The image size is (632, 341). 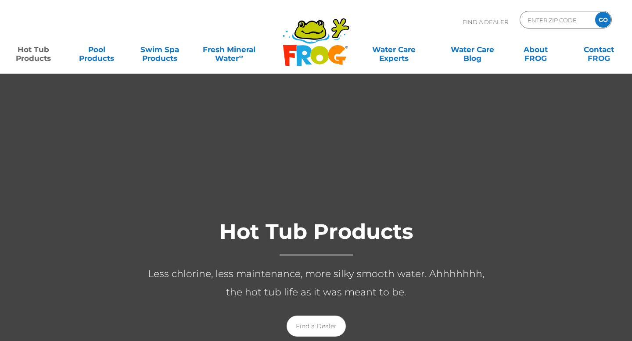 What do you see at coordinates (97, 50) in the screenshot?
I see `a: PoolProducts` at bounding box center [97, 50].